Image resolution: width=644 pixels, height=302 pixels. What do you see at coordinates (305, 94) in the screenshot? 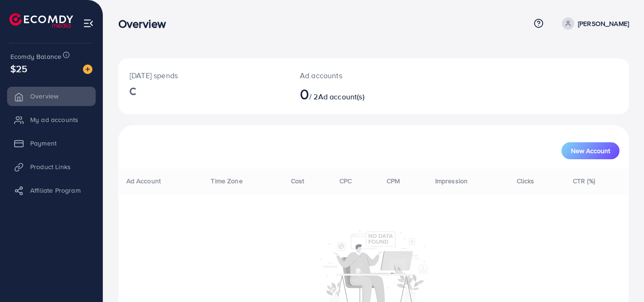
I see `span: 0` at bounding box center [305, 94].